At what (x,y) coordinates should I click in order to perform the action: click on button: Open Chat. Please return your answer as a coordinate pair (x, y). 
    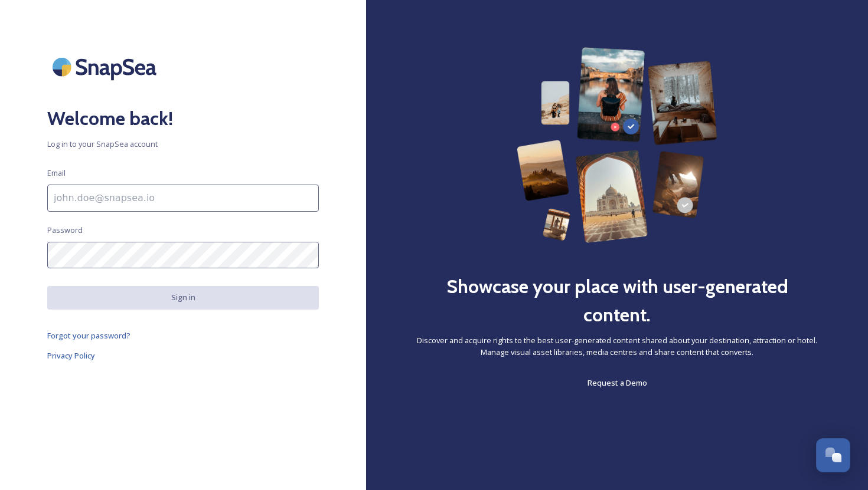
    Looking at the image, I should click on (833, 456).